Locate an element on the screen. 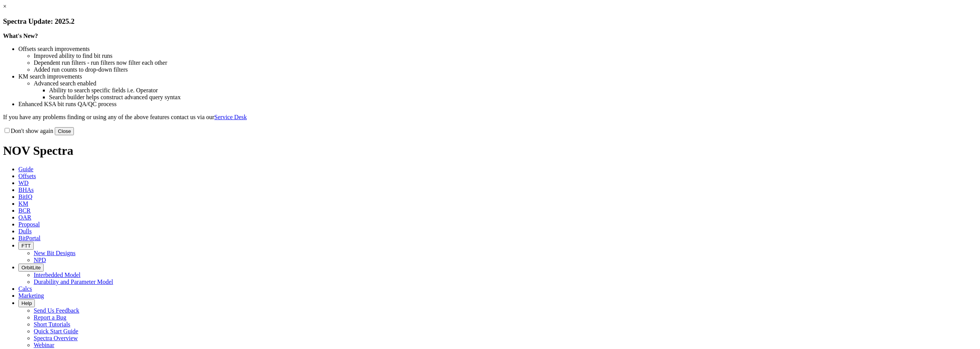 This screenshot has height=349, width=980. span: BitIQ is located at coordinates (26, 196).